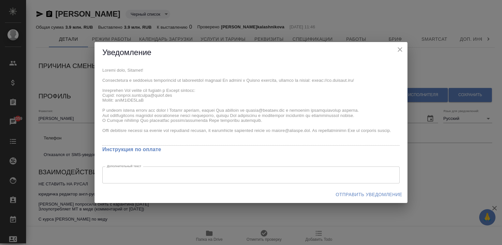  Describe the element at coordinates (132, 149) in the screenshot. I see `a: Инструкция по оплате` at that location.